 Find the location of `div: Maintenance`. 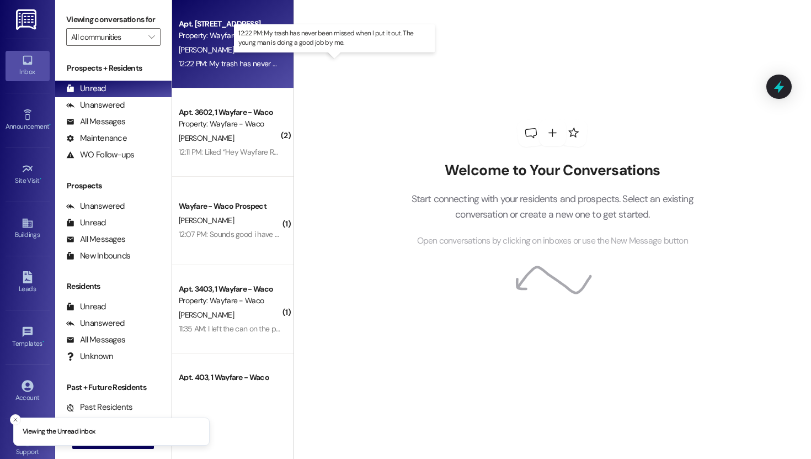

div: Maintenance is located at coordinates (97, 138).